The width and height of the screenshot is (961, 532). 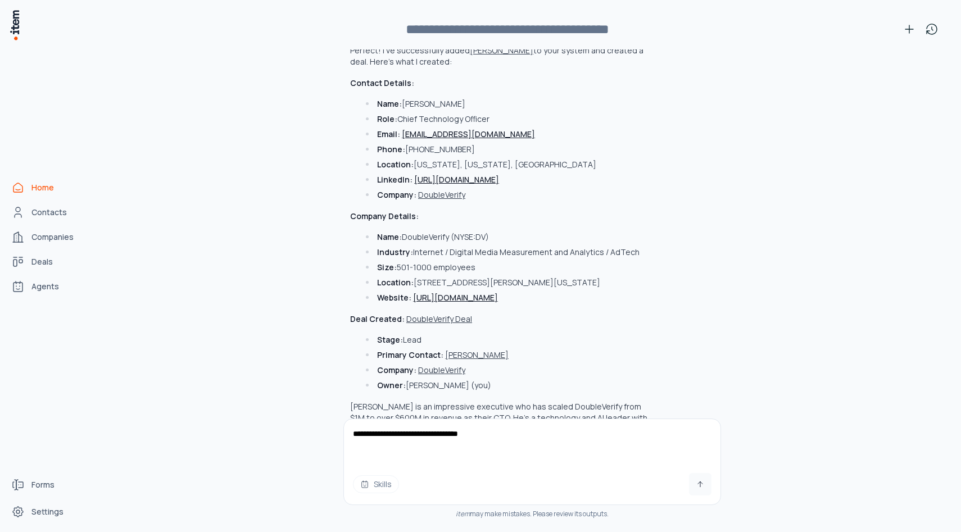 What do you see at coordinates (390, 339) in the screenshot?
I see `strong: Stage:` at bounding box center [390, 339].